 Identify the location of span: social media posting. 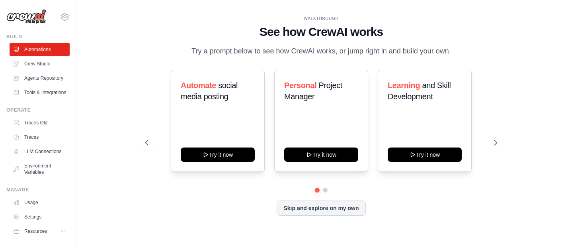
(209, 91).